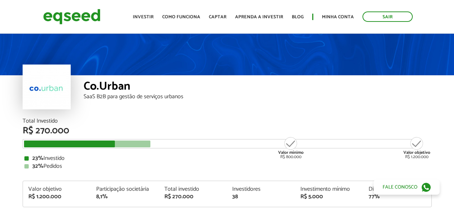 Image resolution: width=454 pixels, height=209 pixels. What do you see at coordinates (227, 159) in the screenshot?
I see `div: Investido` at bounding box center [227, 159].